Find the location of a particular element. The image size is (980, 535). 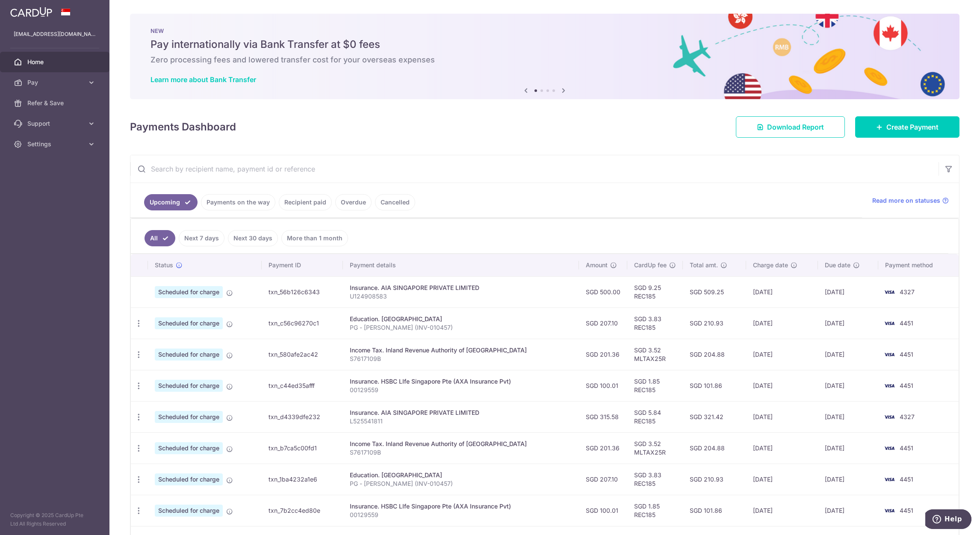

td: SGD 1.85 REC185 is located at coordinates (655, 385).